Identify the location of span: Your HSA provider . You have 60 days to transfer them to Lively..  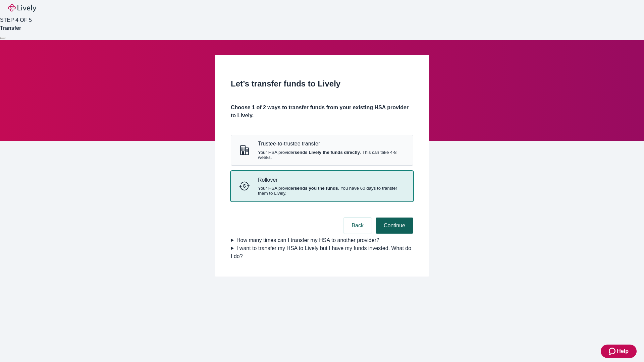
(331, 191).